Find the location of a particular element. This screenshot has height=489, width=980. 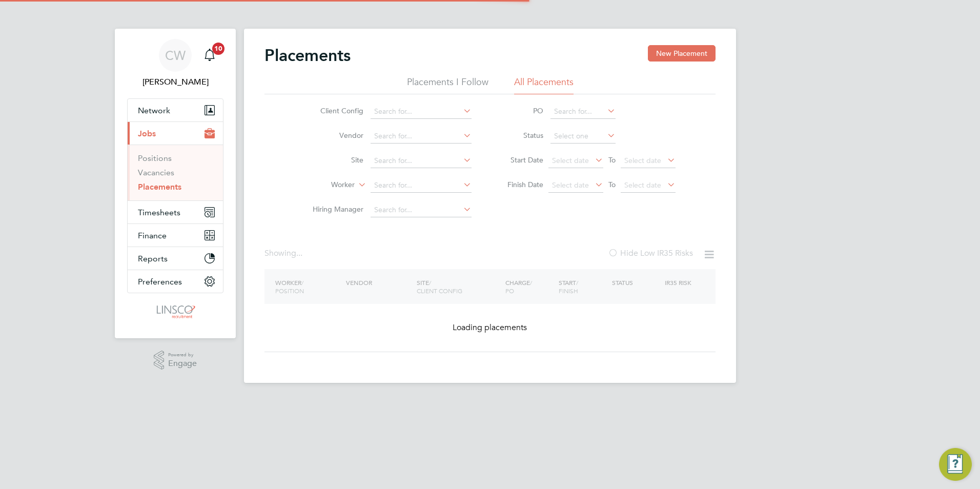

span: Network is located at coordinates (153, 110).